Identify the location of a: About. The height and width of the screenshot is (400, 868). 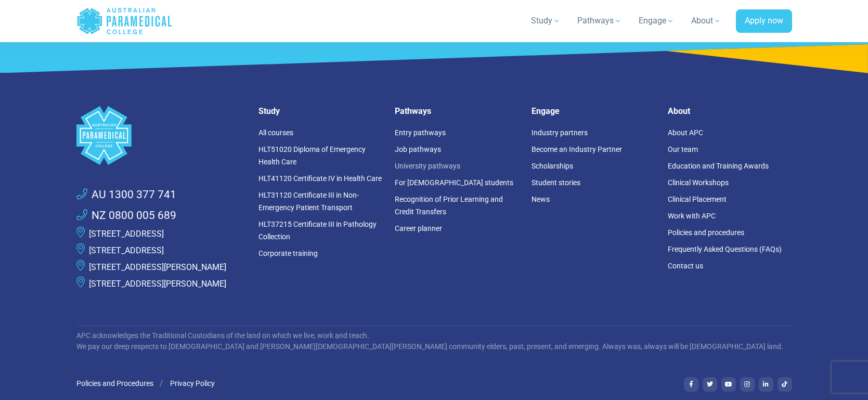
(706, 21).